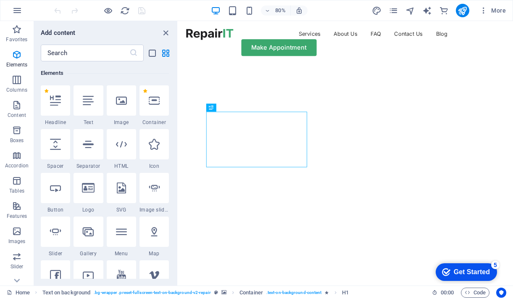  I want to click on button: Usercentrics, so click(501, 293).